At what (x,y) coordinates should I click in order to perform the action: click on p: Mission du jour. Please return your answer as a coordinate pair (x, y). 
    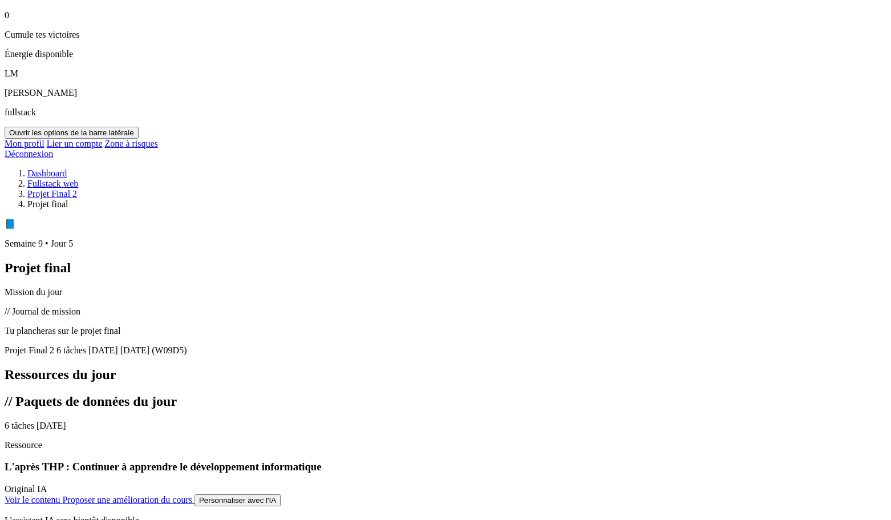
    Looking at the image, I should click on (446, 292).